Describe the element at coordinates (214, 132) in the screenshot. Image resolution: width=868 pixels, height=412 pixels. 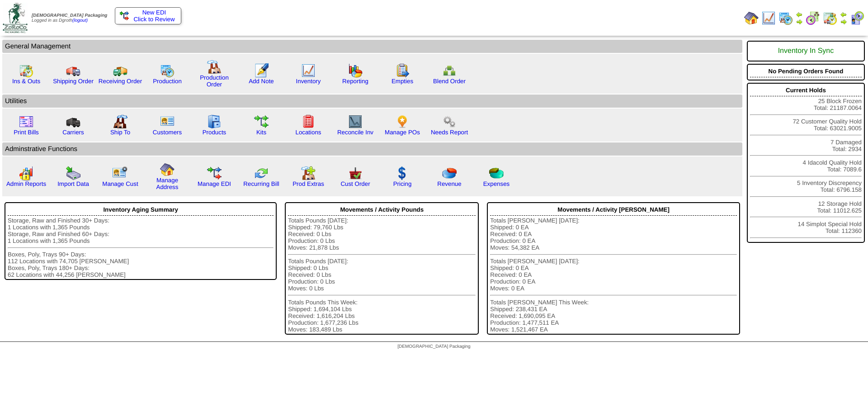
I see `a: Products` at that location.